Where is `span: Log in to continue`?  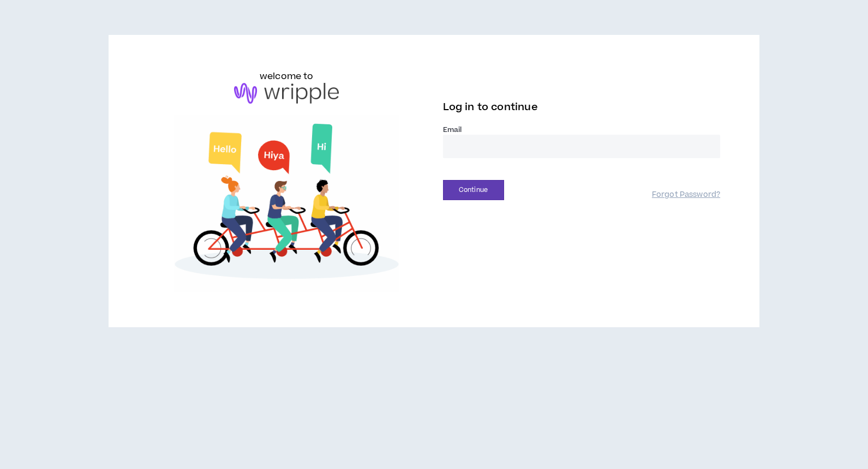
span: Log in to continue is located at coordinates (490, 107).